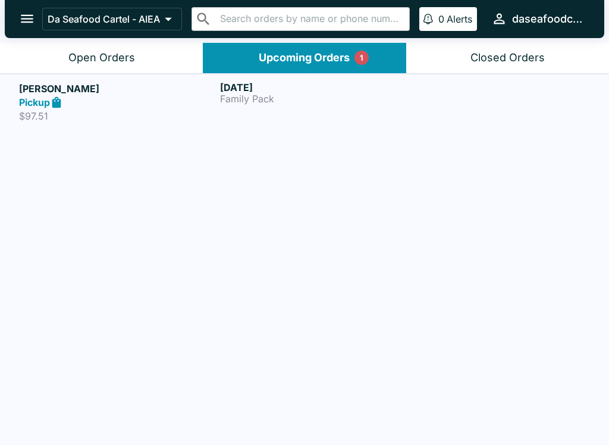  What do you see at coordinates (361, 58) in the screenshot?
I see `p: 1` at bounding box center [361, 58].